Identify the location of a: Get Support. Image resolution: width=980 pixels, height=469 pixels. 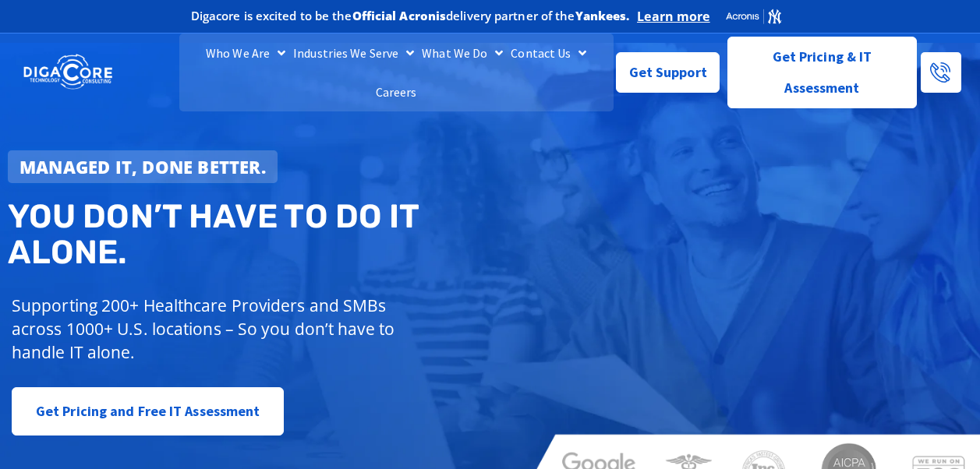
(667, 72).